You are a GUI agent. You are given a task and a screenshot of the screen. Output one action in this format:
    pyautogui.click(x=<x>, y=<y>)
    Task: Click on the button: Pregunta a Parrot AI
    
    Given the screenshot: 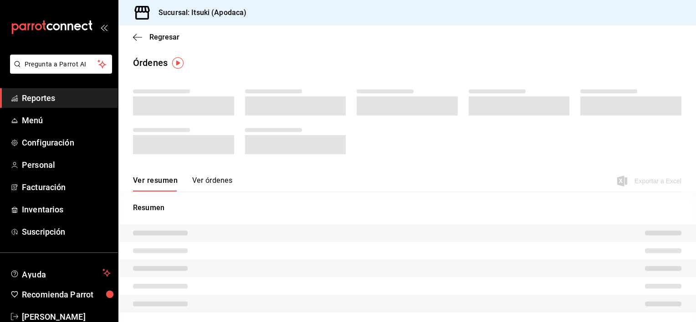 What is the action you would take?
    pyautogui.click(x=61, y=64)
    